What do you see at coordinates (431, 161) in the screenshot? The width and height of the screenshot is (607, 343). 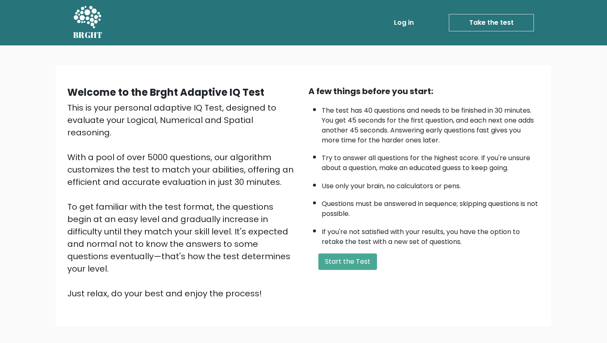 I see `li: Try to answer all questions for the highest score. If you're unsure about a question, make an edu...` at bounding box center [431, 161].